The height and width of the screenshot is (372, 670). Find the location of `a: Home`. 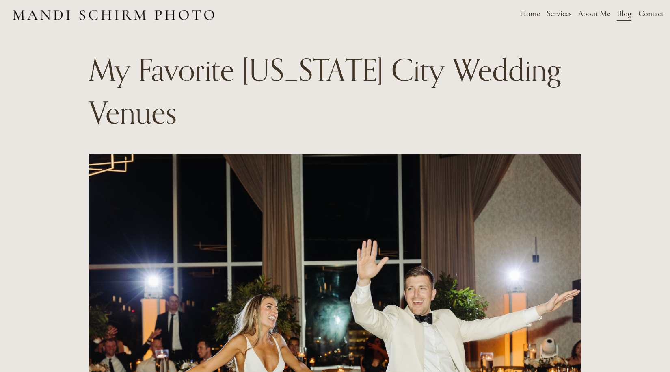

a: Home is located at coordinates (530, 14).